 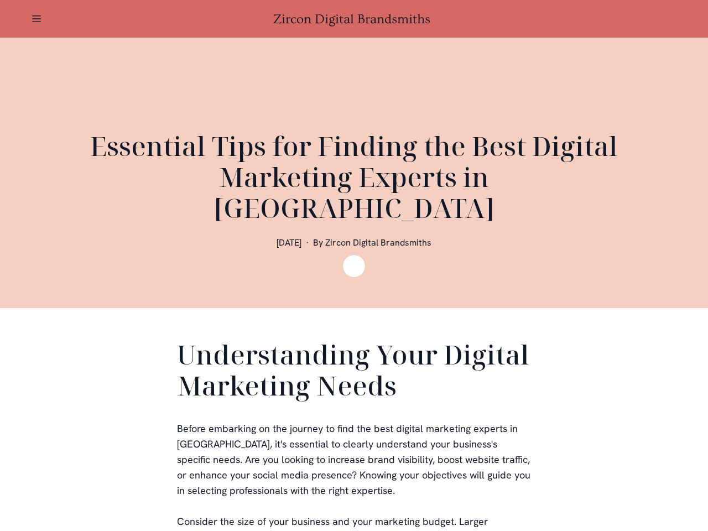 What do you see at coordinates (354, 19) in the screenshot?
I see `a: Zircon Digital Brandsmiths` at bounding box center [354, 19].